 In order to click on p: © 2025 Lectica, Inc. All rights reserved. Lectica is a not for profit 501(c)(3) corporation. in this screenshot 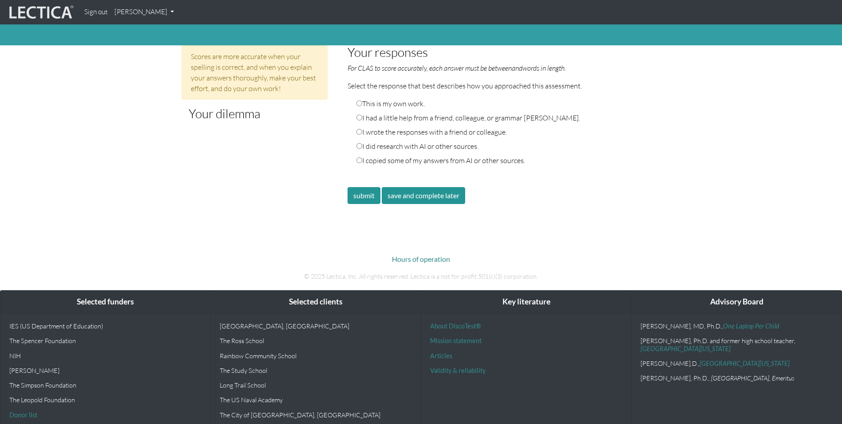, I will do `click(421, 276)`.